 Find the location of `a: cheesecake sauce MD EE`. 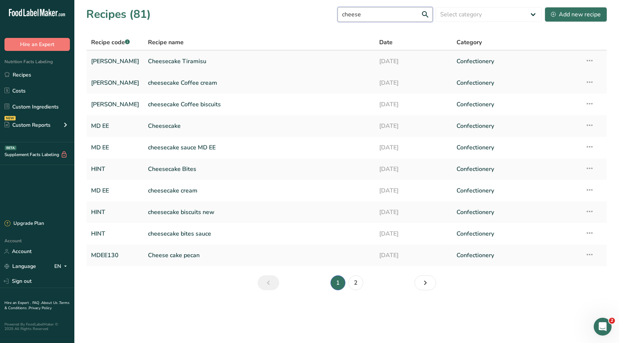

a: cheesecake sauce MD EE is located at coordinates (259, 148).